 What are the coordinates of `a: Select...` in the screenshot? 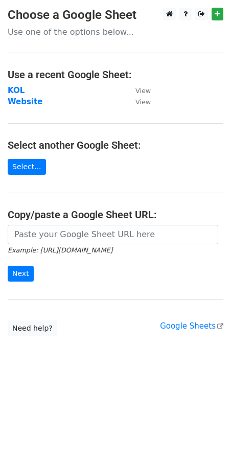 It's located at (27, 167).